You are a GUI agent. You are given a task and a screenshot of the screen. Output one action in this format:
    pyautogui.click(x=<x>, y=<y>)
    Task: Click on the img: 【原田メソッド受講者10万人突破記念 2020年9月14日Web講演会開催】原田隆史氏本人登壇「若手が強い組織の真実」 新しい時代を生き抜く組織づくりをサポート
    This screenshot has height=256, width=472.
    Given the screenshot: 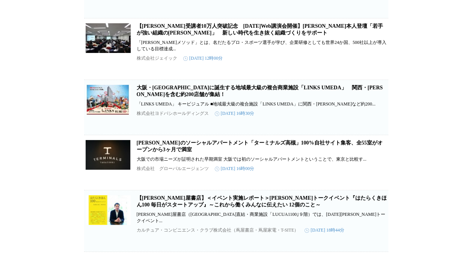 What is the action you would take?
    pyautogui.click(x=108, y=38)
    